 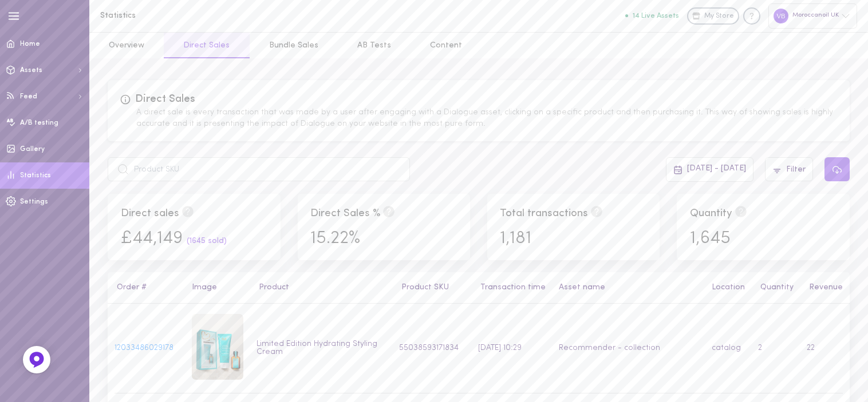 What do you see at coordinates (217, 346) in the screenshot?
I see `img: Limited Edition Hydrating Styling Cream` at bounding box center [217, 346].